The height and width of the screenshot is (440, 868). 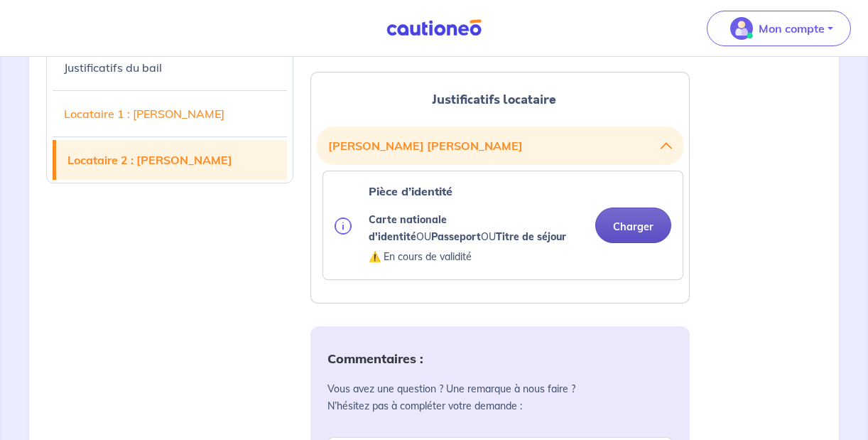 What do you see at coordinates (375, 358) in the screenshot?
I see `strong: Commentaires :` at bounding box center [375, 358].